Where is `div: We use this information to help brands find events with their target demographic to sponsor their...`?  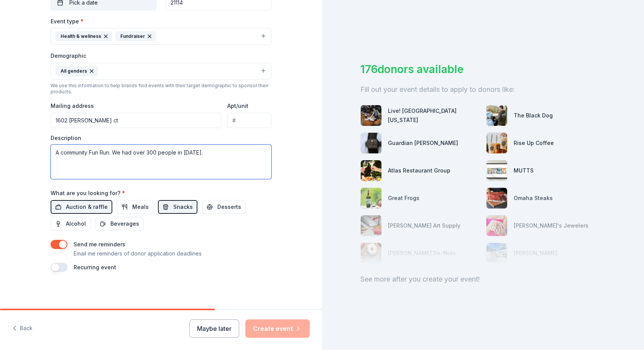
div: We use this information to help brands find events with their target demographic to sponsor their... is located at coordinates (161, 89).